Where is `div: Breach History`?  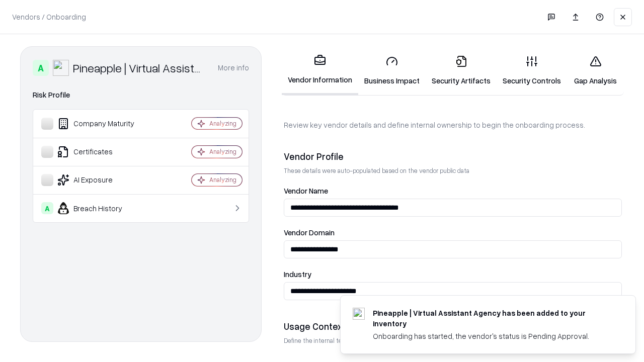 div: Breach History is located at coordinates (101, 208).